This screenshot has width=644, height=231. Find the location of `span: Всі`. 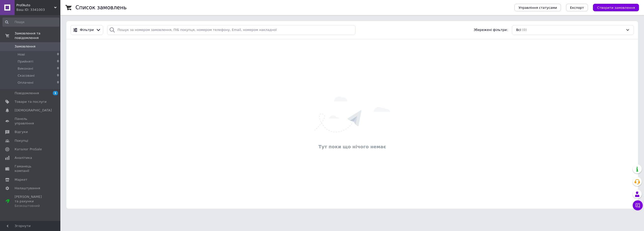

span: Всі is located at coordinates (519, 30).